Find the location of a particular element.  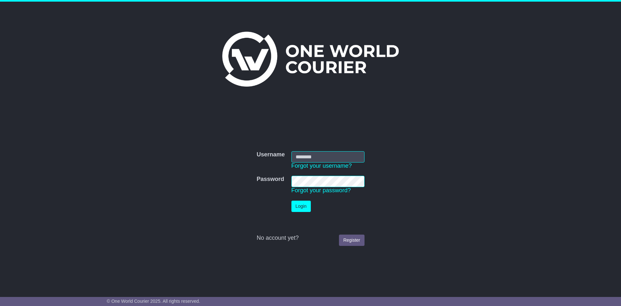

div: No account yet? is located at coordinates (310, 239).